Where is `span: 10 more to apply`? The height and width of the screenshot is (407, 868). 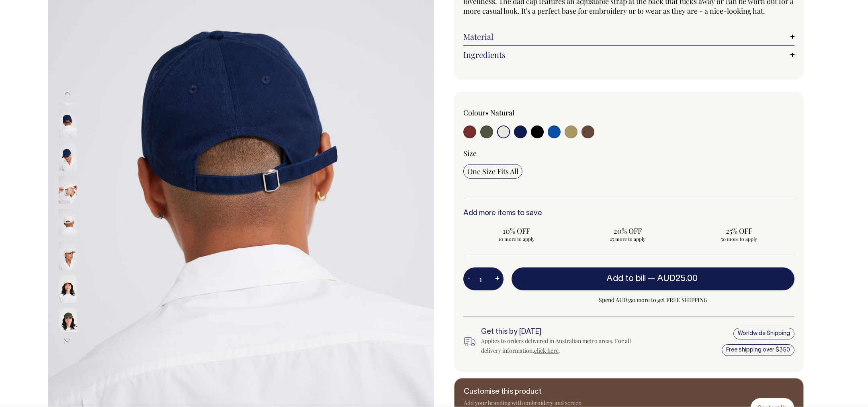
span: 10 more to apply is located at coordinates (517, 239).